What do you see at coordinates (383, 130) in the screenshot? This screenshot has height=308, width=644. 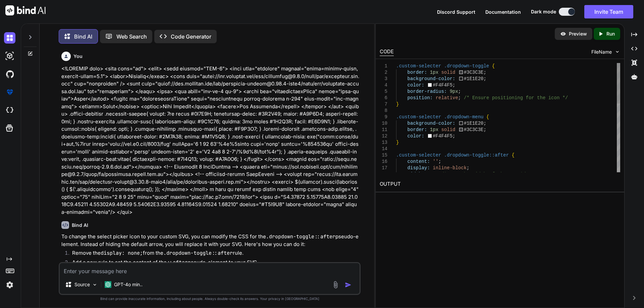 I see `div: 11` at bounding box center [383, 130].